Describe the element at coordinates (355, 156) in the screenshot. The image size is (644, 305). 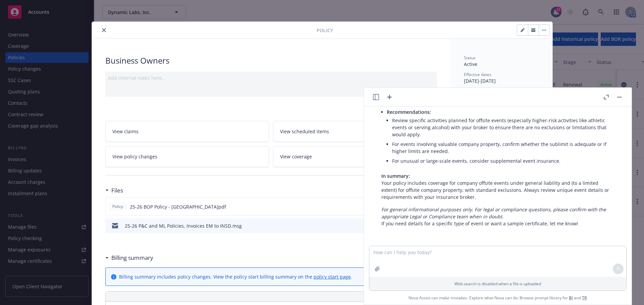
I see `a: View coverage` at that location.